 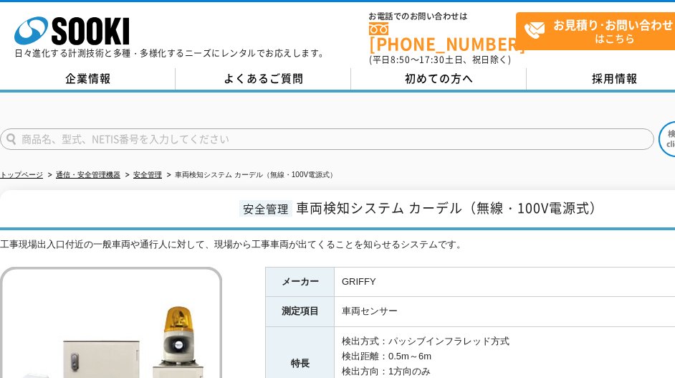 I want to click on th: 測定項目, so click(x=300, y=312).